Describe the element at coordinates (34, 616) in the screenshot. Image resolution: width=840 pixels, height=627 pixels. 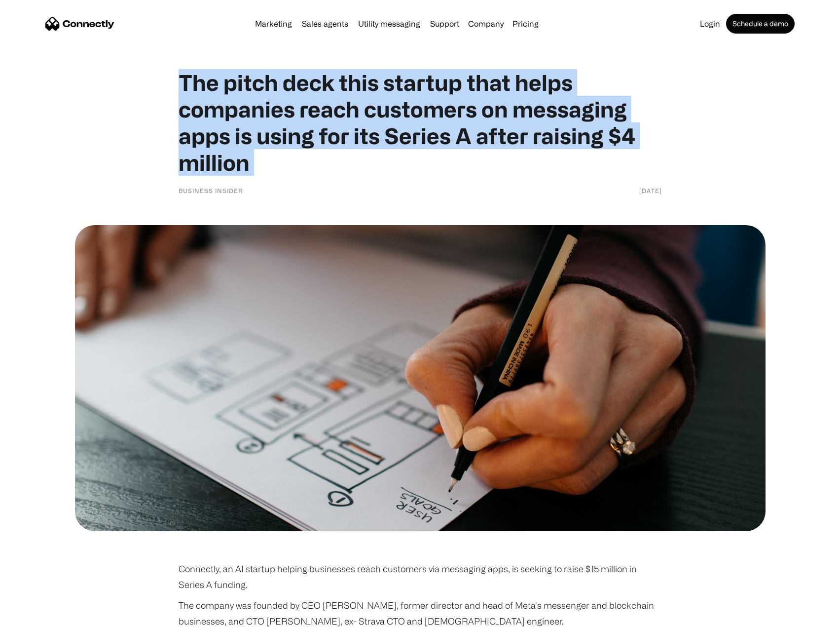
I see `aside: Language selected: English` at that location.